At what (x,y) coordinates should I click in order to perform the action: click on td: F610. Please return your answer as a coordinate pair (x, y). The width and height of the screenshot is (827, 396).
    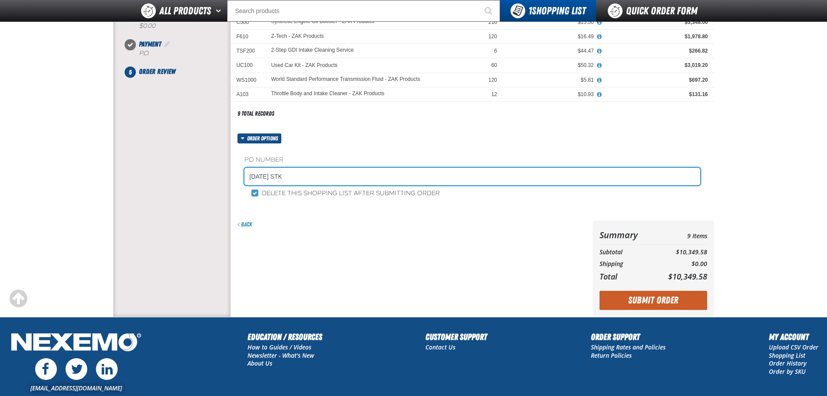
    Looking at the image, I should click on (248, 36).